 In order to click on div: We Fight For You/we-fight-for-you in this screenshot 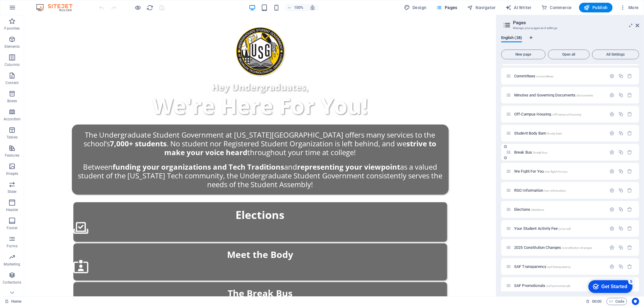, I will do `click(559, 171)`.